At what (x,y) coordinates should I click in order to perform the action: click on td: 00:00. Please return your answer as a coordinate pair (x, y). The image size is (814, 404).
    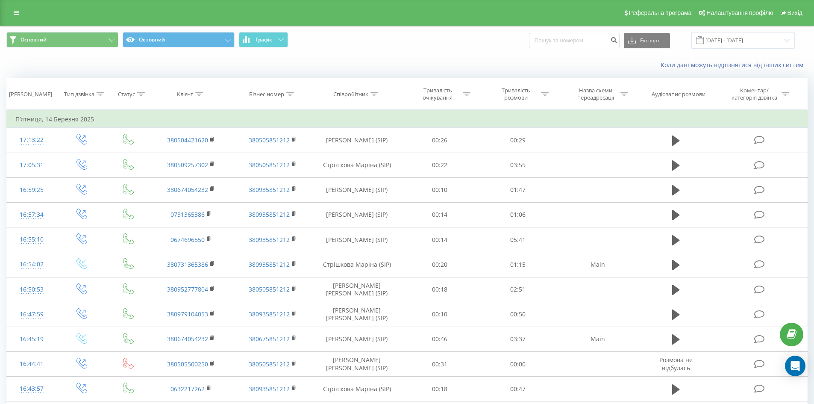
    Looking at the image, I should click on (518, 364).